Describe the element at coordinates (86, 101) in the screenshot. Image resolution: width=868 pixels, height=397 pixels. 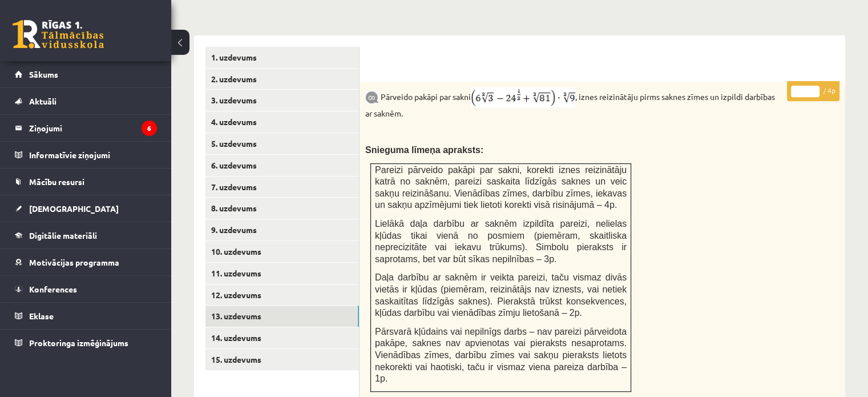
I see `a: Aktuāli` at that location.